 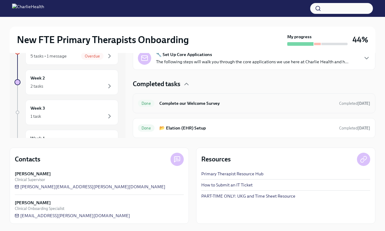 I want to click on h6: Week 4, so click(x=38, y=138).